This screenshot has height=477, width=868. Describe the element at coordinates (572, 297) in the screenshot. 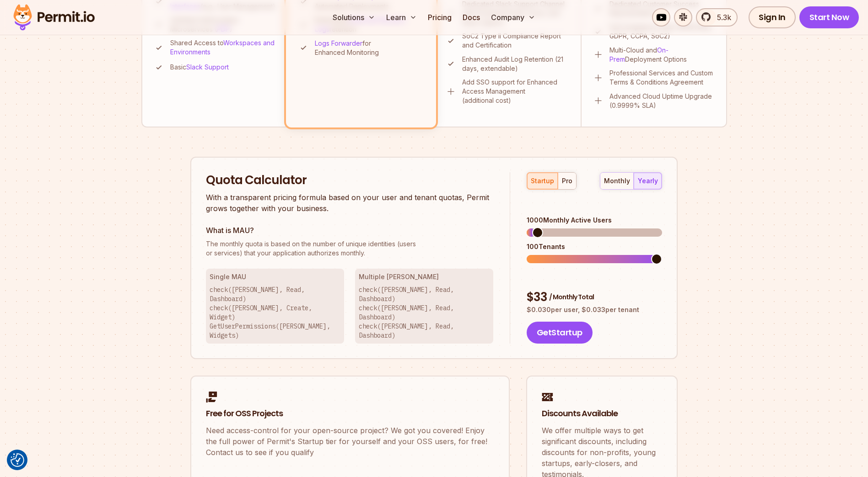

I see `span: / Monthly Total` at that location.